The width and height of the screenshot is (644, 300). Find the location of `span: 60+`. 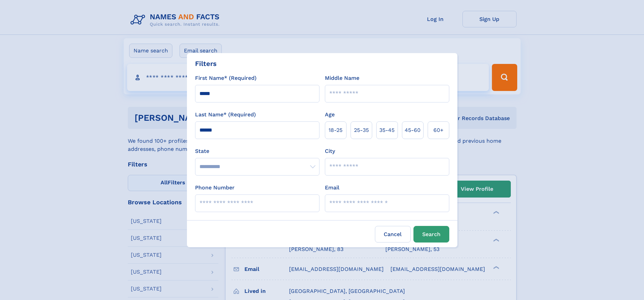

span: 60+ is located at coordinates (439, 131).